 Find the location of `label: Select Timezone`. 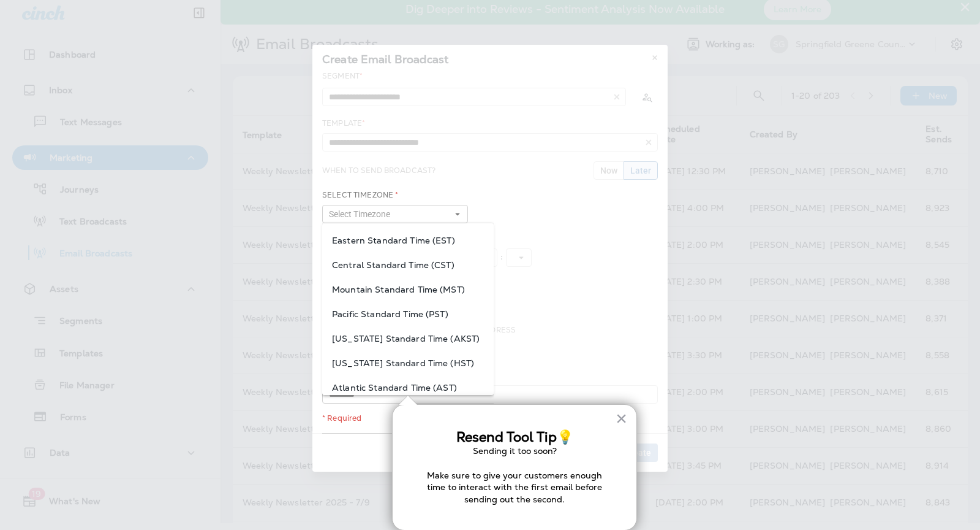

label: Select Timezone is located at coordinates (360, 195).